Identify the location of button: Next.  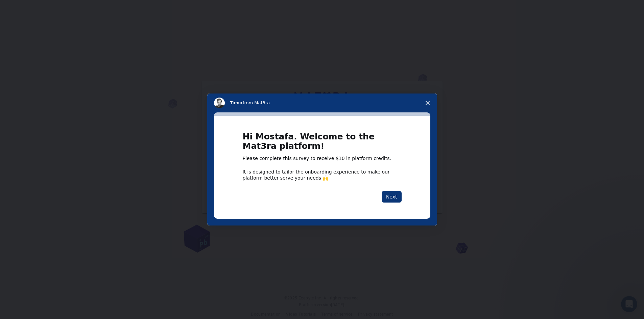
(391, 197).